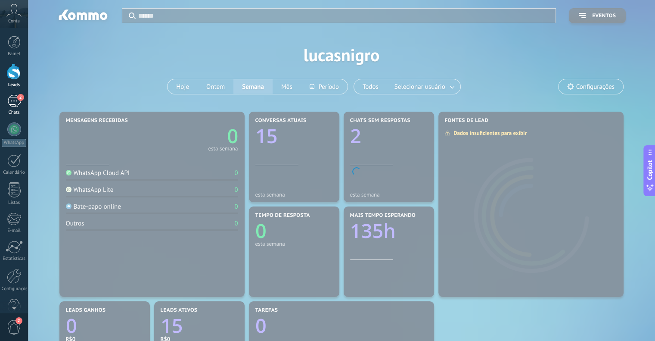 Image resolution: width=655 pixels, height=341 pixels. Describe the element at coordinates (14, 258) in the screenshot. I see `div: Estatísticas` at that location.